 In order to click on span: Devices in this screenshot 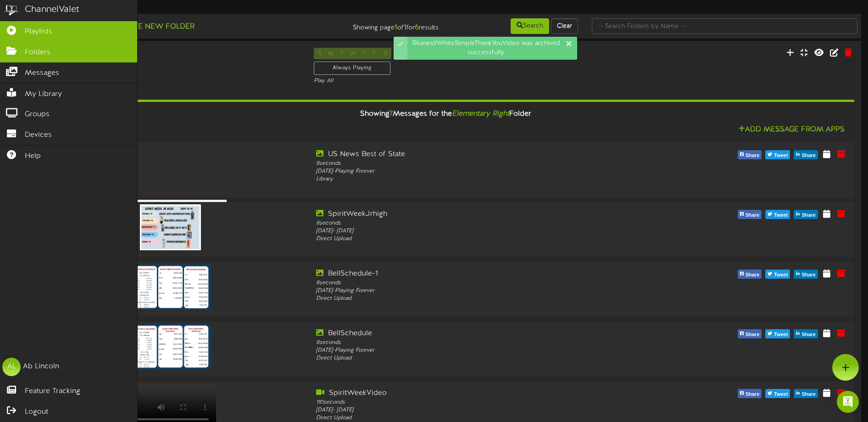, I will do `click(38, 135)`.